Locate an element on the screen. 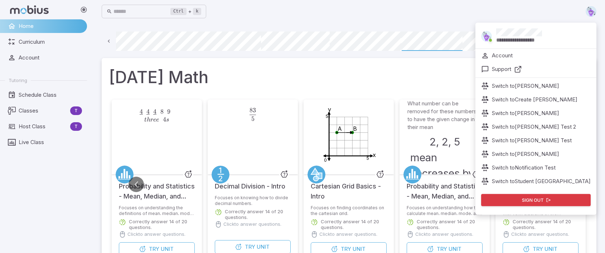 The height and width of the screenshot is (253, 605). p: Focuses on matering to working with Venn diagrams of the factorization of up to three numbers. is located at coordinates (540, 210).